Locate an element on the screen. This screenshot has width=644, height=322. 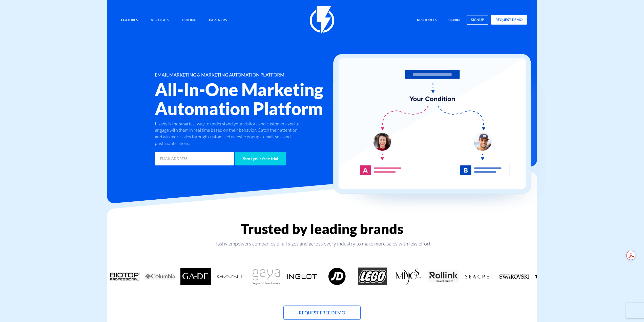
div: 10 / 18 is located at coordinates (408, 276).